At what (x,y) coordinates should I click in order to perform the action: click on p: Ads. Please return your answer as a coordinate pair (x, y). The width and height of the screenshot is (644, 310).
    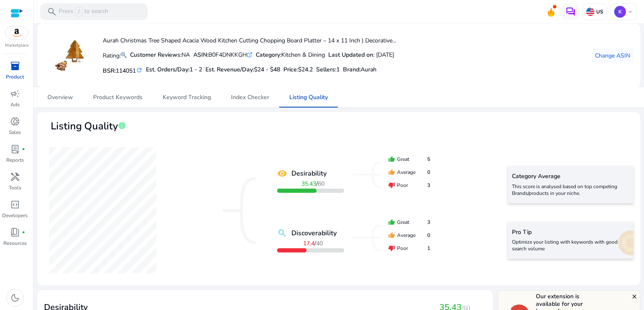
    Looking at the image, I should click on (15, 105).